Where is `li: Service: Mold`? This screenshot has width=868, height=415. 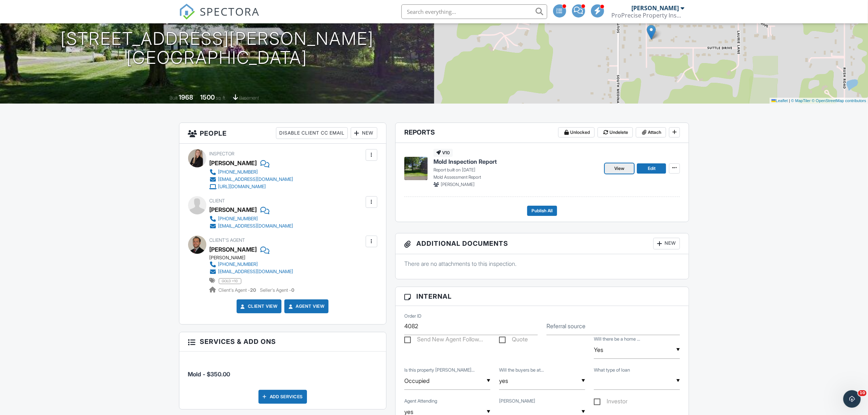 li: Service: Mold is located at coordinates (282, 371).